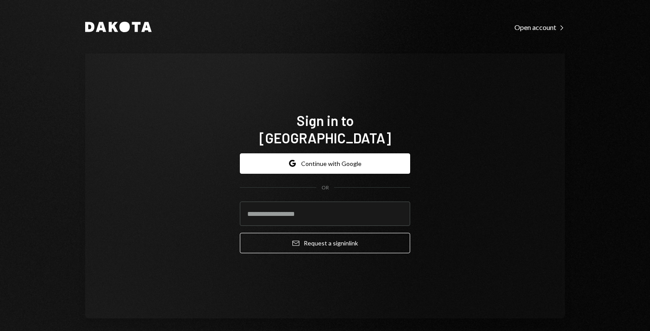 The width and height of the screenshot is (650, 331). What do you see at coordinates (325, 163) in the screenshot?
I see `button: Continue with Google` at bounding box center [325, 163].